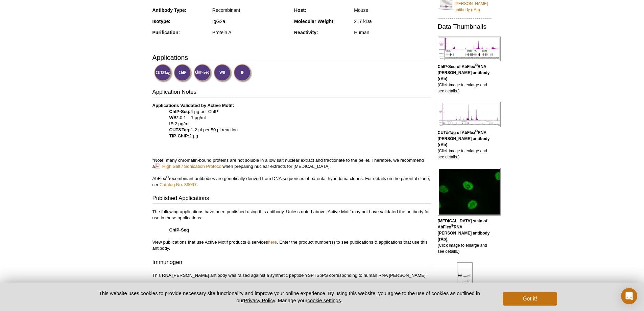  I want to click on img: Immunofluorescence Validated, so click(243, 73).